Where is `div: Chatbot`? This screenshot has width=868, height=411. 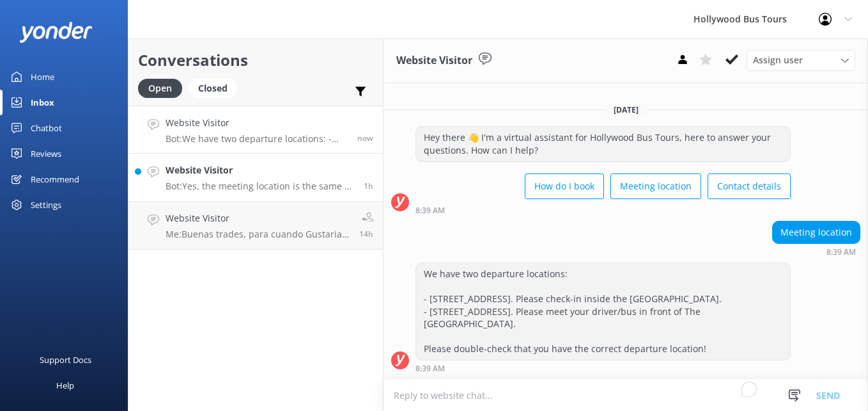
div: Chatbot is located at coordinates (46, 128).